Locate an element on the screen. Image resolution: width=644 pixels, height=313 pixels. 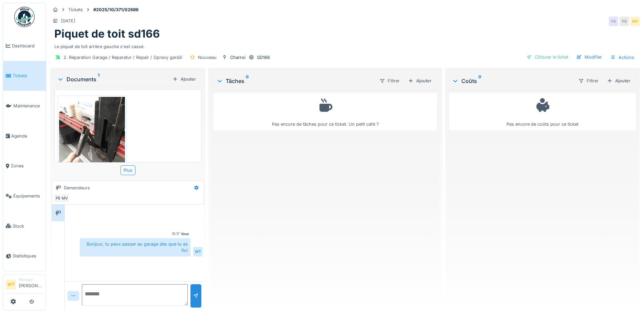
div: Clôturer le ticket is located at coordinates (547, 57).